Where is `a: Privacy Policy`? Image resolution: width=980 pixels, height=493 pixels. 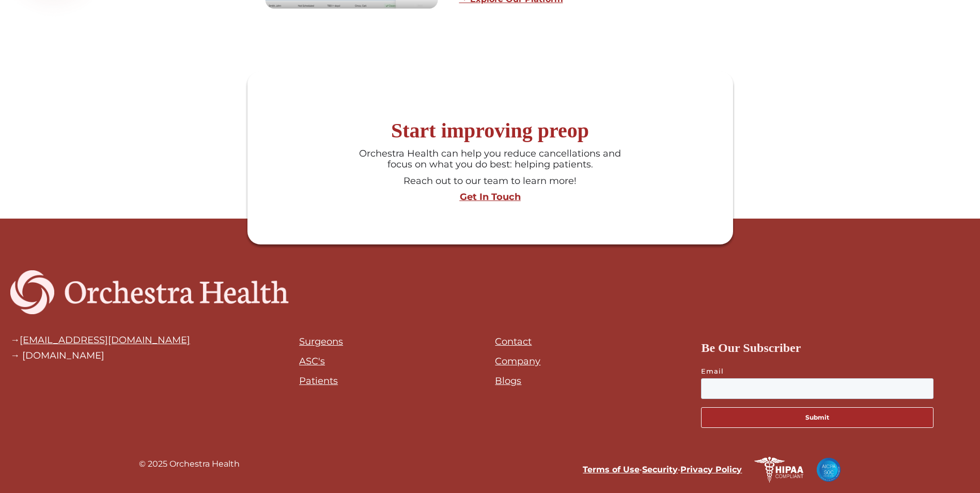
a: Privacy Policy is located at coordinates (711, 469).